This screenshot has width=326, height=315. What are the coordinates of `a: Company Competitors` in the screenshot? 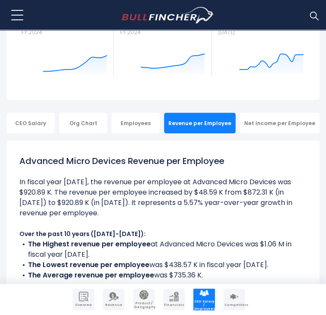 It's located at (234, 299).